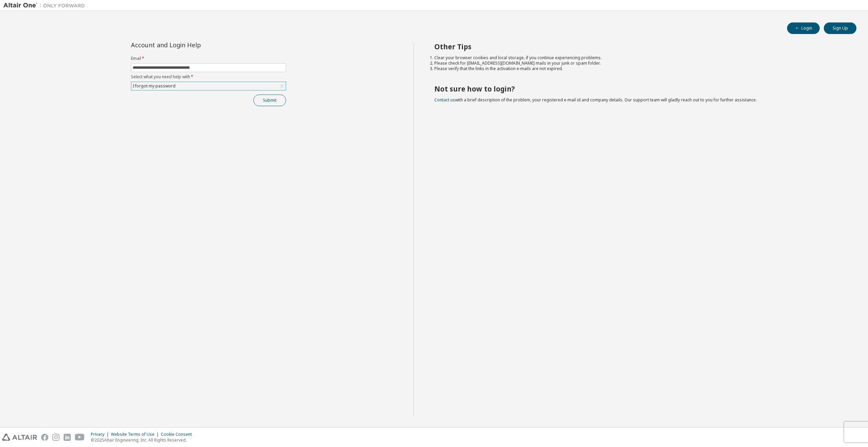  What do you see at coordinates (444, 99) in the screenshot?
I see `a: Contact us` at bounding box center [444, 99].